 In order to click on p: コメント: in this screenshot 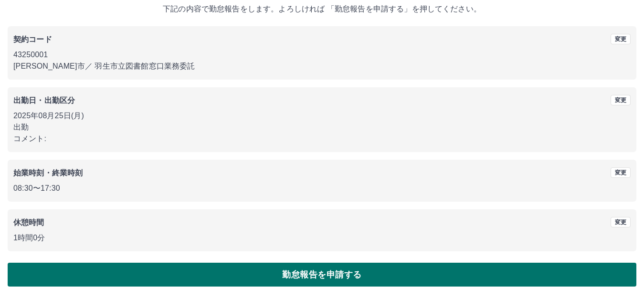, I will do `click(321, 139)`.